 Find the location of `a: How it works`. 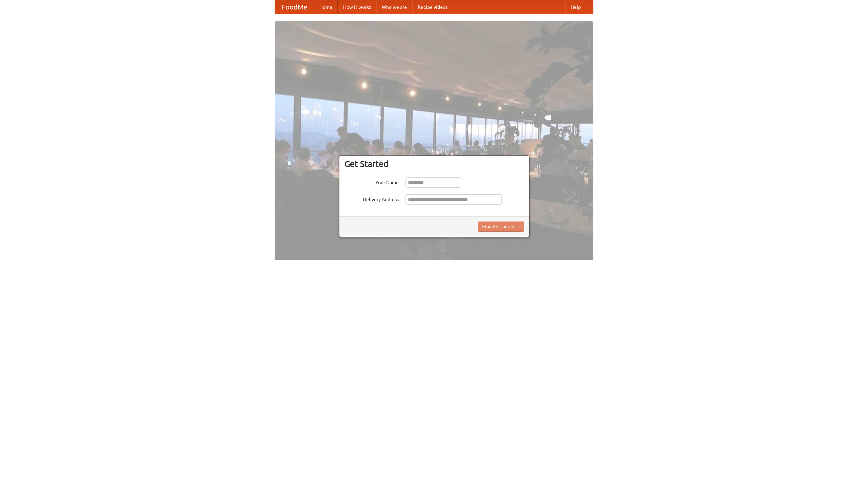

a: How it works is located at coordinates (357, 7).